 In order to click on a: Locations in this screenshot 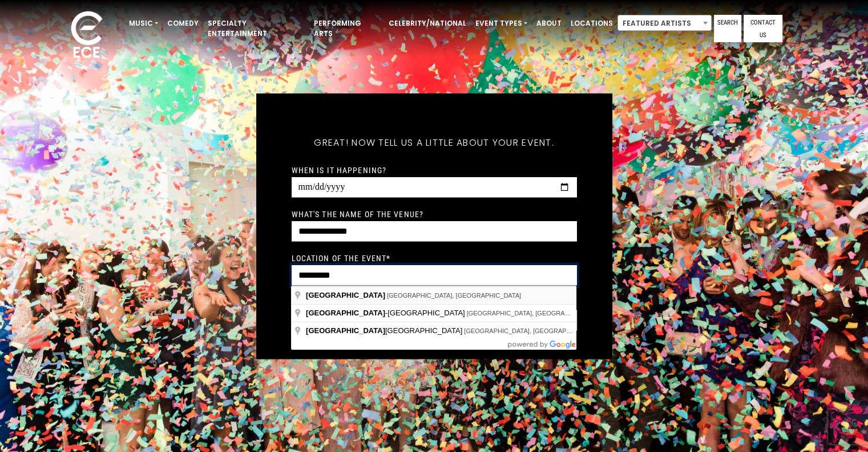, I will do `click(592, 23)`.